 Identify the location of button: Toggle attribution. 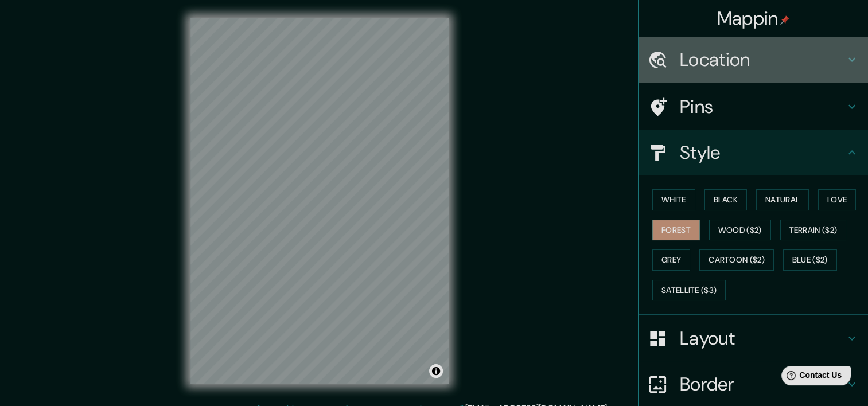
(436, 371).